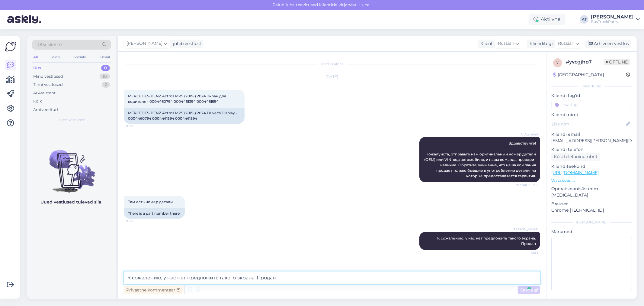  What do you see at coordinates (592, 231) in the screenshot?
I see `p: Märkmed` at bounding box center [592, 231].